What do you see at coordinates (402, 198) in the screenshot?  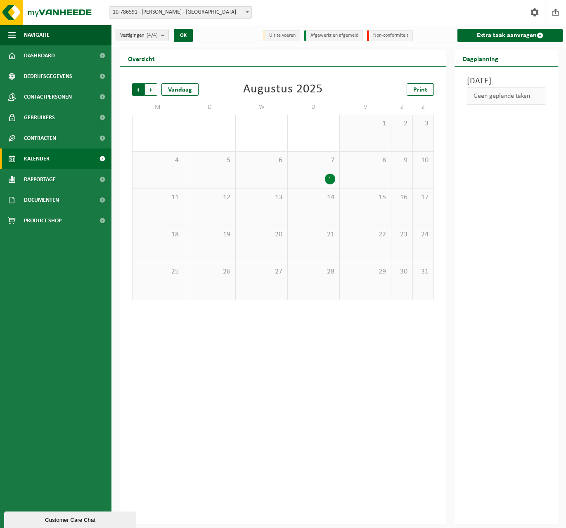 I see `span: 16` at bounding box center [402, 198].